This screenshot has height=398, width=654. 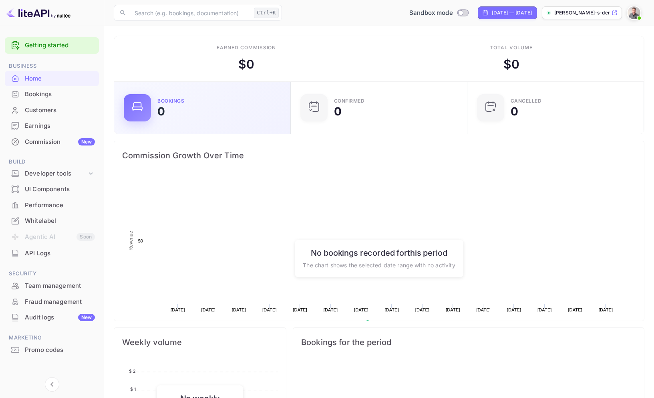 What do you see at coordinates (52, 45) in the screenshot?
I see `div: Getting started` at bounding box center [52, 45].